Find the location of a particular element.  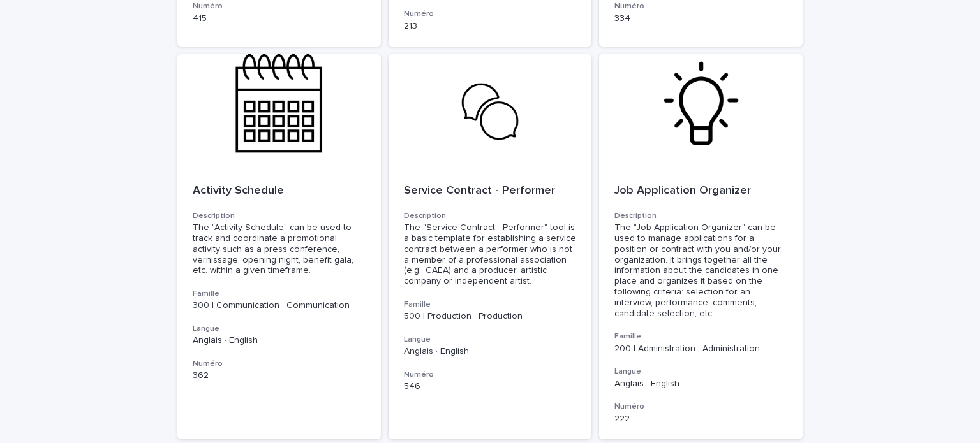

p: 334 is located at coordinates (701, 18).